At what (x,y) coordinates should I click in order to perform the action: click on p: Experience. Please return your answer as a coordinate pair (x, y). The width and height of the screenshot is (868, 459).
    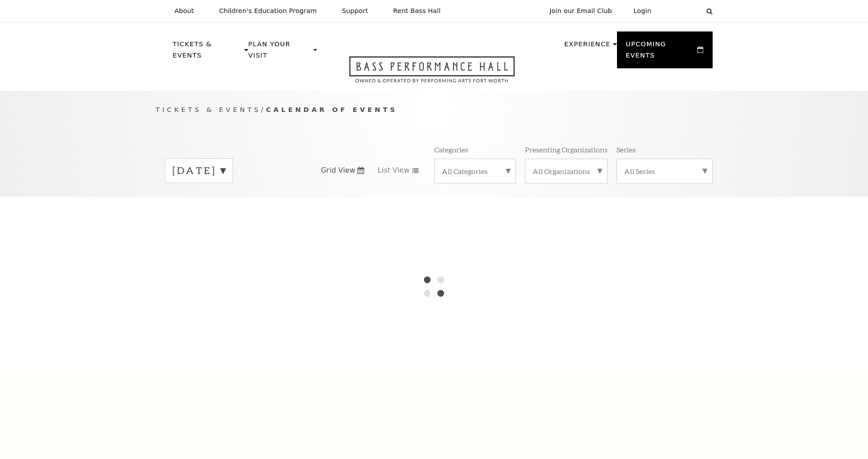
    Looking at the image, I should click on (587, 47).